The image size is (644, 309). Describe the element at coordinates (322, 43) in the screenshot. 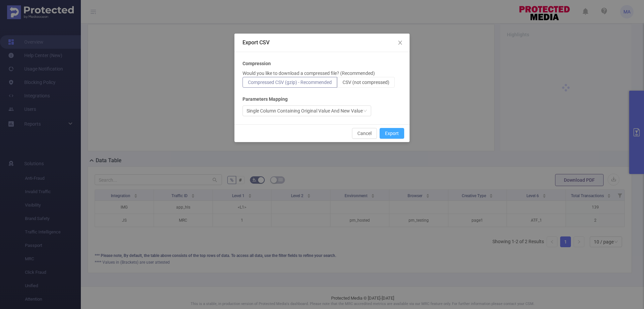

I see `div: Export CSV` at that location.